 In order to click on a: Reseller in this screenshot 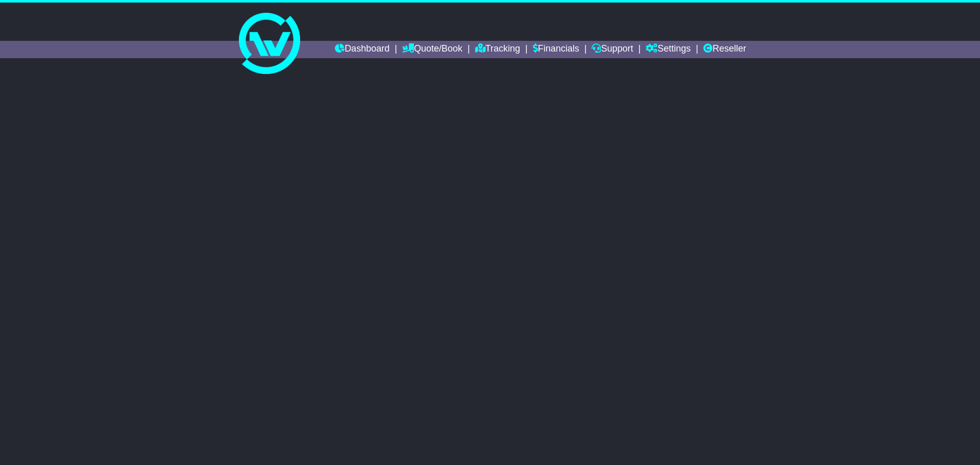, I will do `click(725, 49)`.